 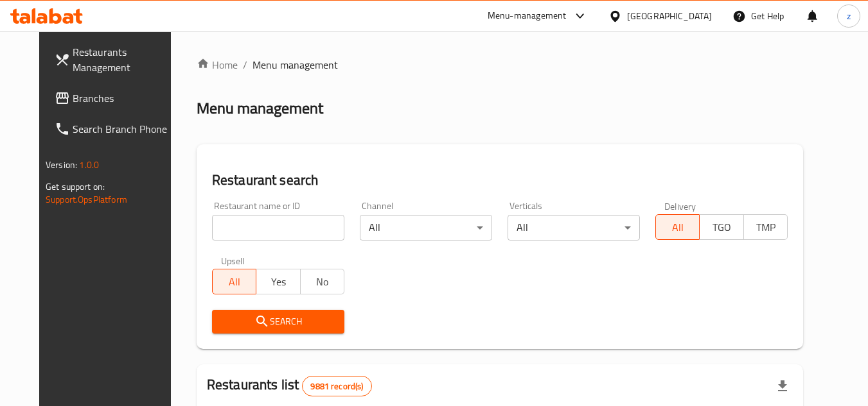 What do you see at coordinates (86, 200) in the screenshot?
I see `a: Support.OpsPlatform` at bounding box center [86, 200].